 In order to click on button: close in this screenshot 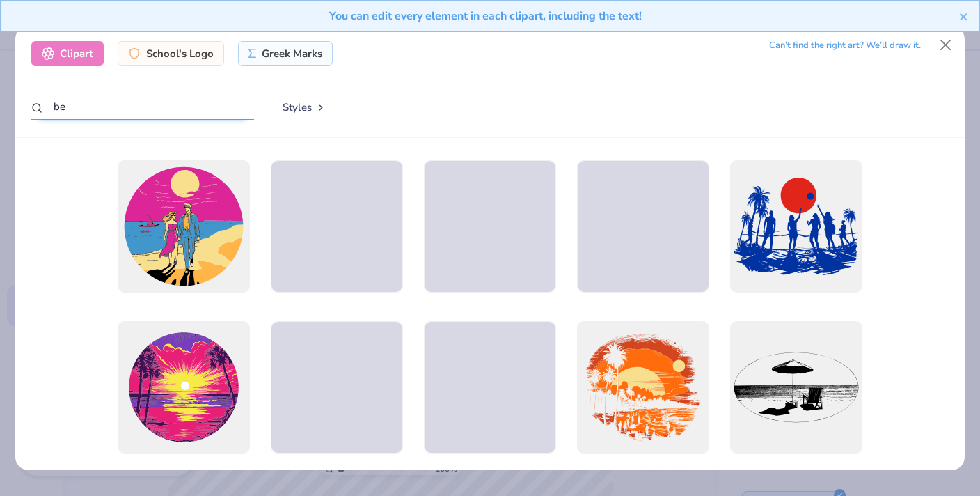, I will do `click(964, 16)`.